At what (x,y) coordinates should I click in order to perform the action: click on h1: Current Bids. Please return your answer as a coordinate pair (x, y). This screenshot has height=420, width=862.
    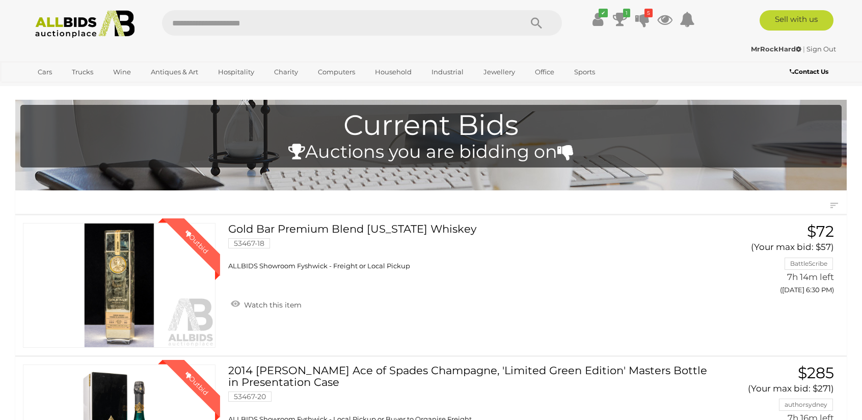
    Looking at the image, I should click on (431, 125).